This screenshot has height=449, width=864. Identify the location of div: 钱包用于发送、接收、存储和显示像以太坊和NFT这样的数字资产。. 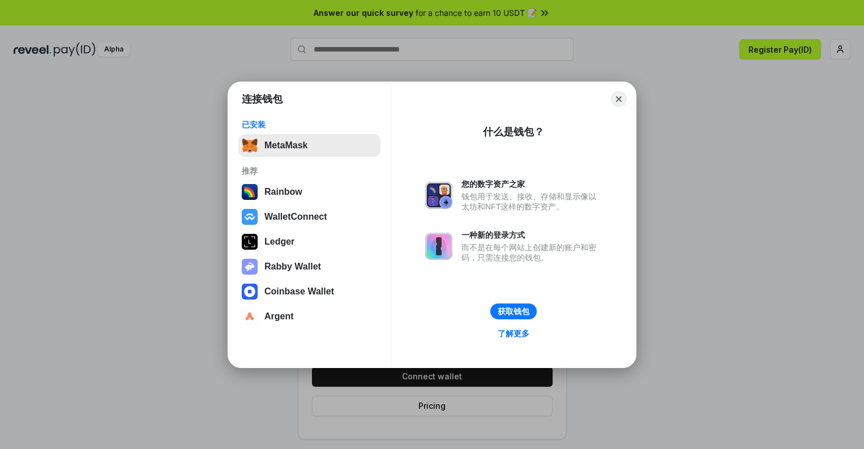
(532, 202).